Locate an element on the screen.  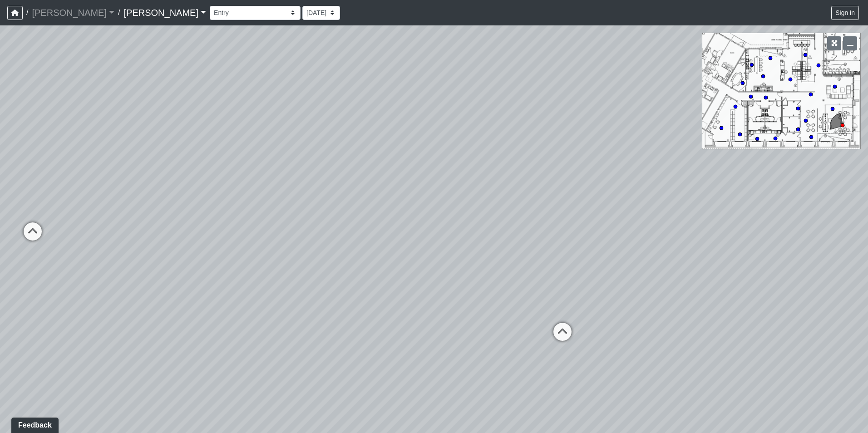
button: Feedback is located at coordinates (28, 11).